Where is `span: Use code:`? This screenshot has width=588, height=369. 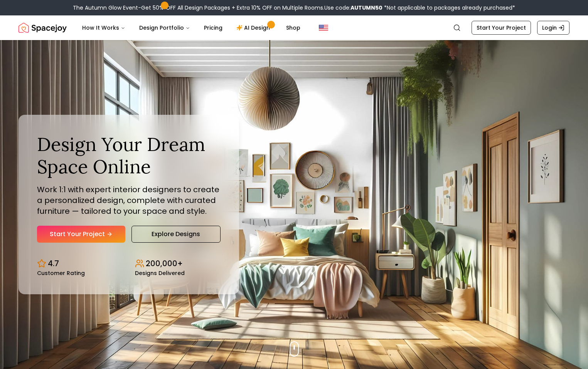
span: Use code: is located at coordinates (353, 8).